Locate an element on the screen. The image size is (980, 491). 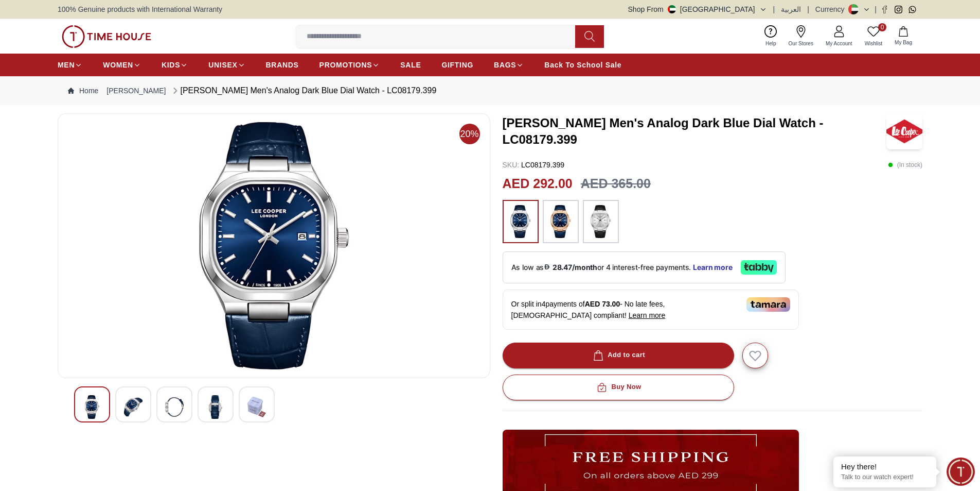
span: 0 is located at coordinates (882, 28).